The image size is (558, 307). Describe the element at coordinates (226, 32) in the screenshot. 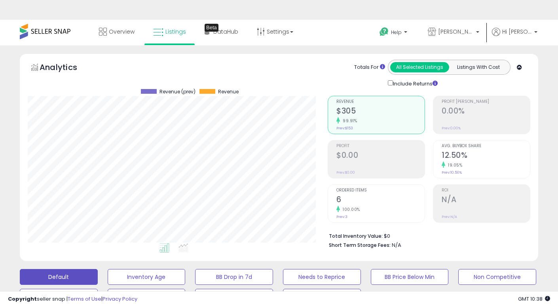

I see `span: DataHub` at that location.